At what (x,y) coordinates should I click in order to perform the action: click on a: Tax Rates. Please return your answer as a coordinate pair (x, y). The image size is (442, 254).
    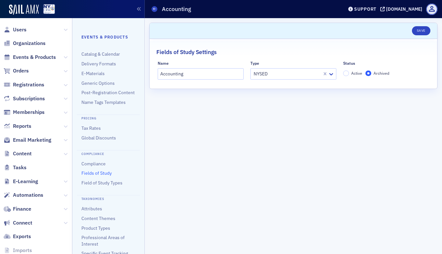
    Looking at the image, I should click on (91, 128).